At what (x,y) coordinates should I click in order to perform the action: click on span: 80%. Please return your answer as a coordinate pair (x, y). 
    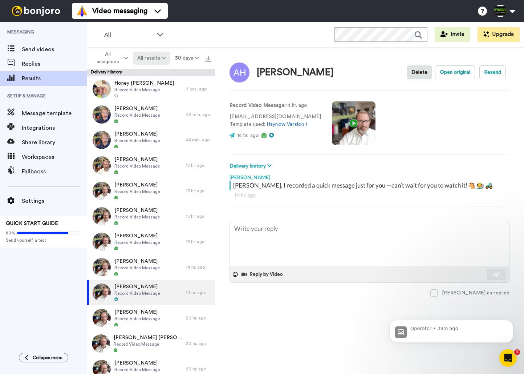
    Looking at the image, I should click on (11, 233).